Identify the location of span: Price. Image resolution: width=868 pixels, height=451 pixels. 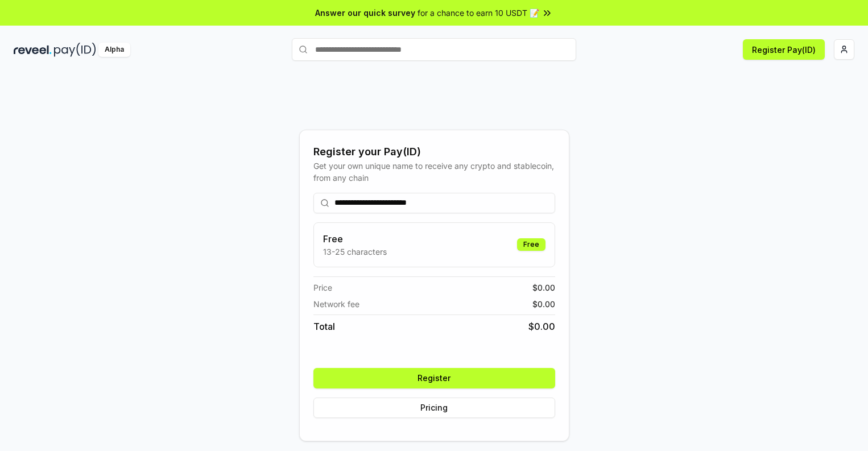
(323, 287).